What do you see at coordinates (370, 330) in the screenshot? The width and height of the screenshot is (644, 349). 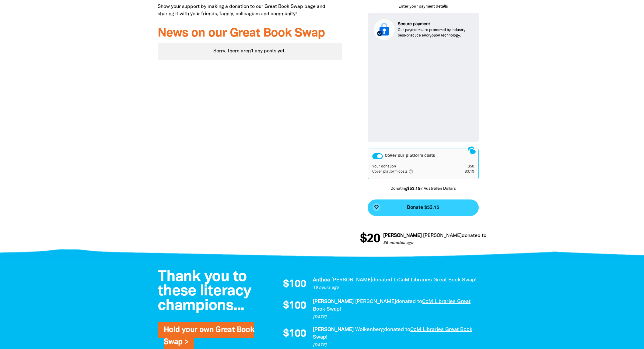 I see `em: Wolkenberg` at bounding box center [370, 330].